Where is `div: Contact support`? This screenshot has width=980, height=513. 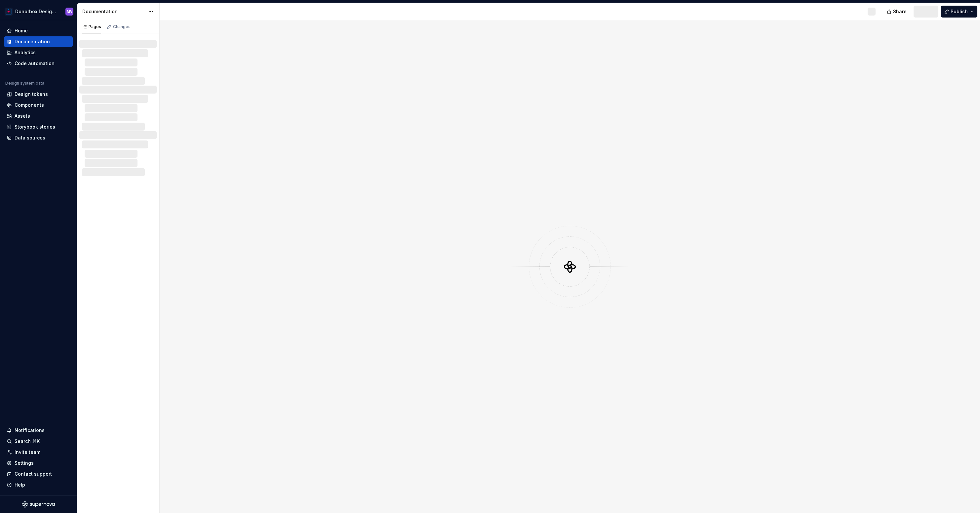
div: Contact support is located at coordinates (33, 474).